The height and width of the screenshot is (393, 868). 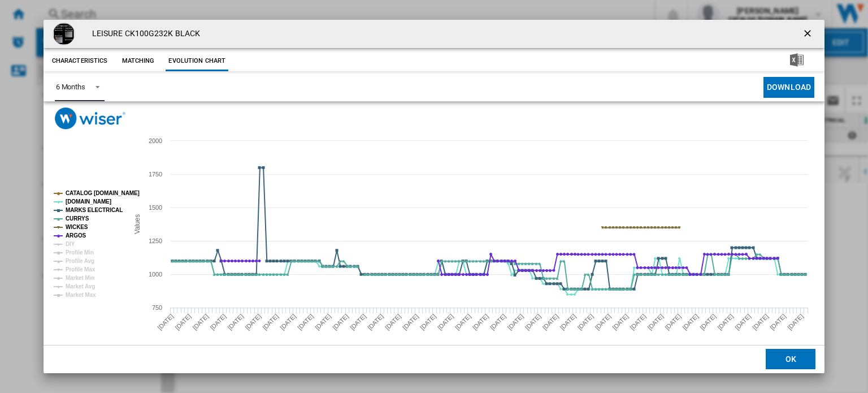 I want to click on button: getI18NText('BUTTONS.CLOSE_DIALOG'), so click(x=808, y=34).